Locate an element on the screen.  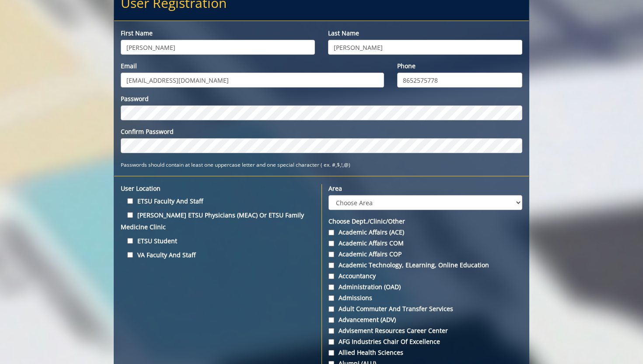
label: Admissions is located at coordinates (425, 298).